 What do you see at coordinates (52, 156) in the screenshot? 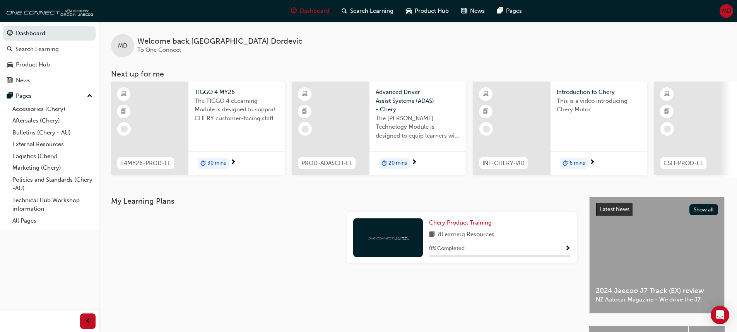
I see `a: Logistics (Chery)` at bounding box center [52, 156].